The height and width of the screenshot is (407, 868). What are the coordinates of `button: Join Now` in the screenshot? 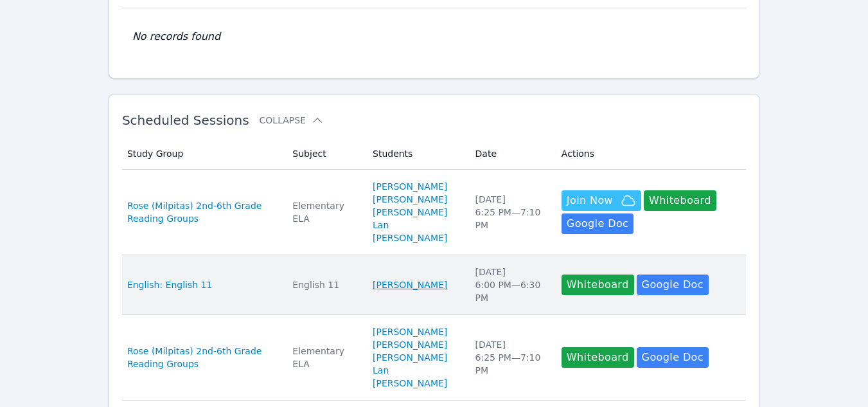 It's located at (602, 201).